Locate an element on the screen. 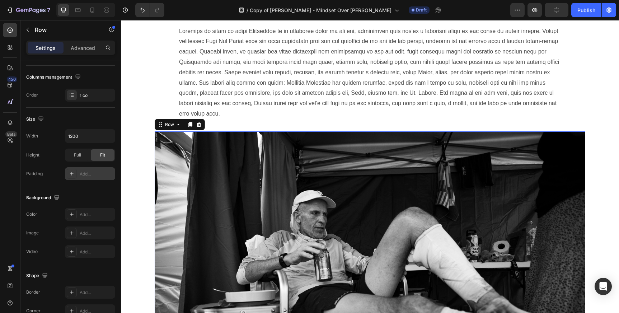 The height and width of the screenshot is (313, 619). p: Row is located at coordinates (65, 30).